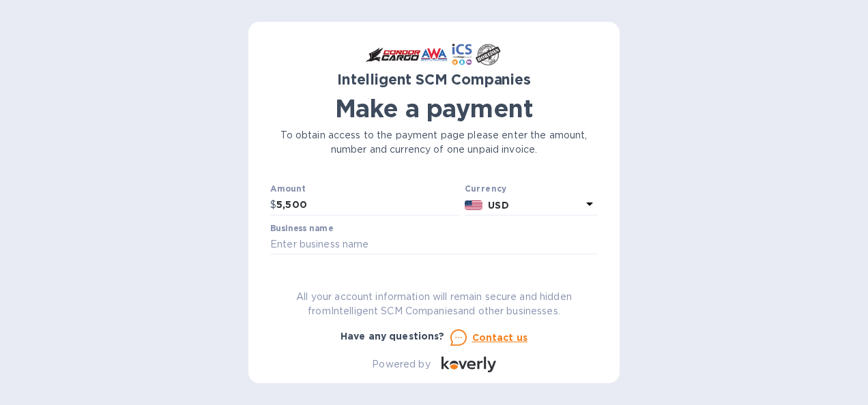 The image size is (868, 405). What do you see at coordinates (434, 108) in the screenshot?
I see `h1: Make a payment` at bounding box center [434, 108].